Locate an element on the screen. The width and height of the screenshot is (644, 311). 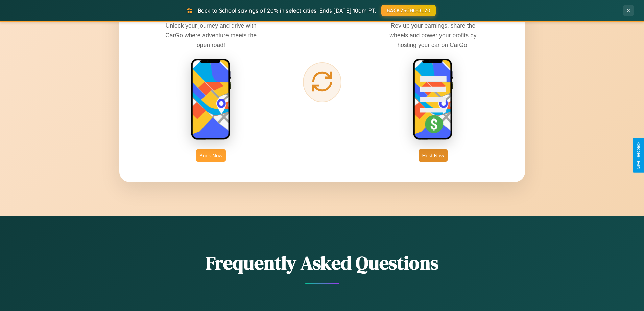
button: Book Now is located at coordinates (210, 156).